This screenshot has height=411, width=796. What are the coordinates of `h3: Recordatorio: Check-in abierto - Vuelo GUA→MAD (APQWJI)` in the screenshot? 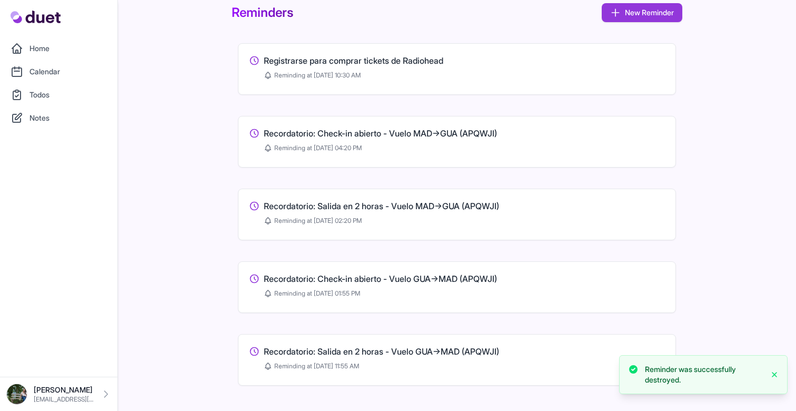 It's located at (380, 279).